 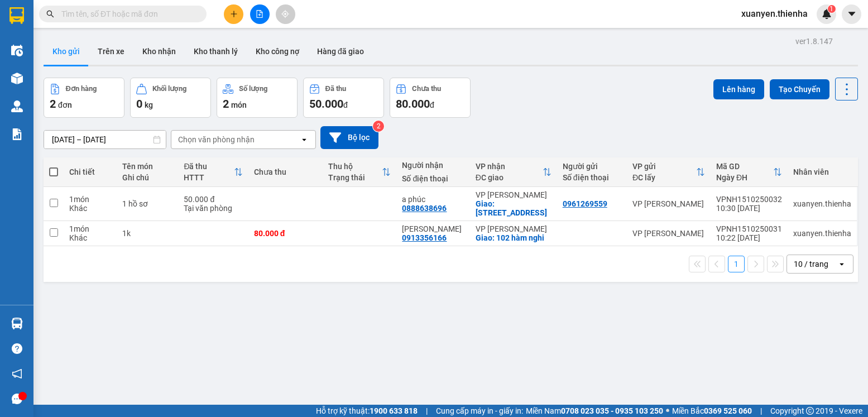 What do you see at coordinates (259, 14) in the screenshot?
I see `span: file-add` at bounding box center [259, 14].